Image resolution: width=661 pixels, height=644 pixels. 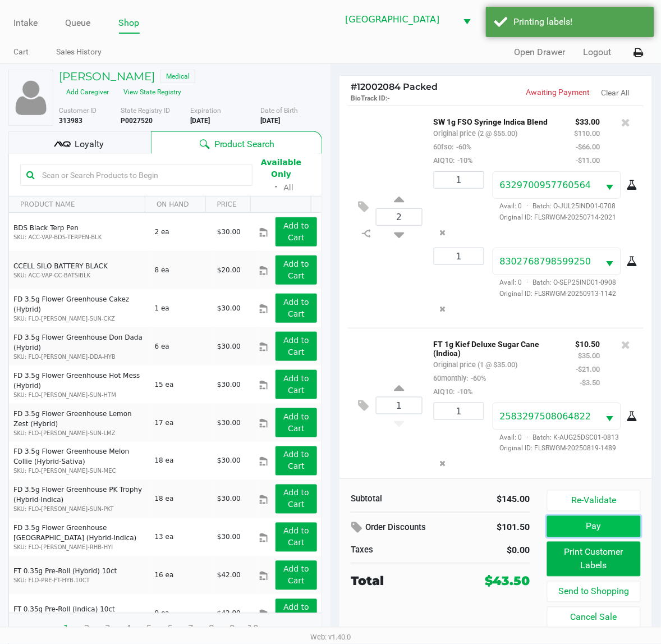 I want to click on td: 1 ea, so click(x=180, y=308).